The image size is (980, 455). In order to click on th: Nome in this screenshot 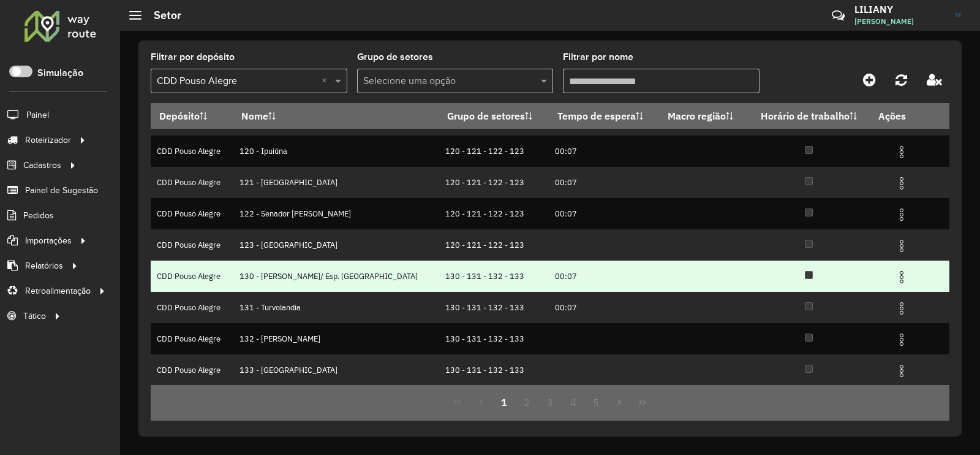, I will do `click(335, 115)`.